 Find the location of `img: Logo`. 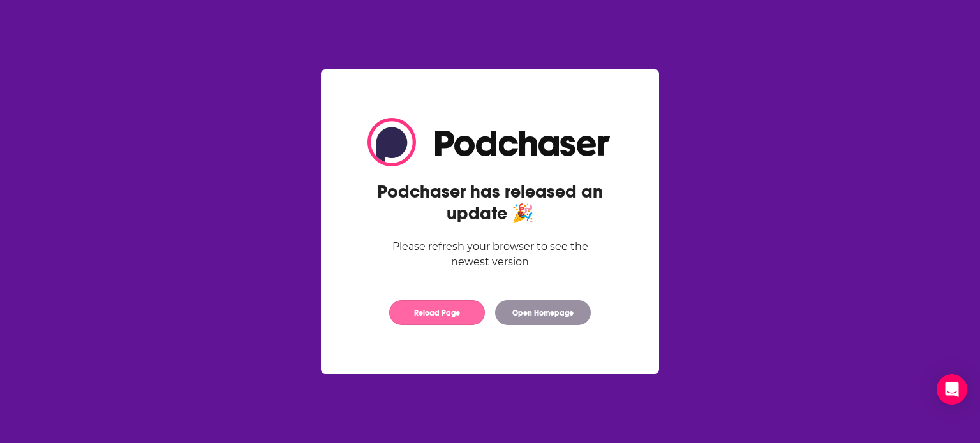

img: Logo is located at coordinates (490, 142).